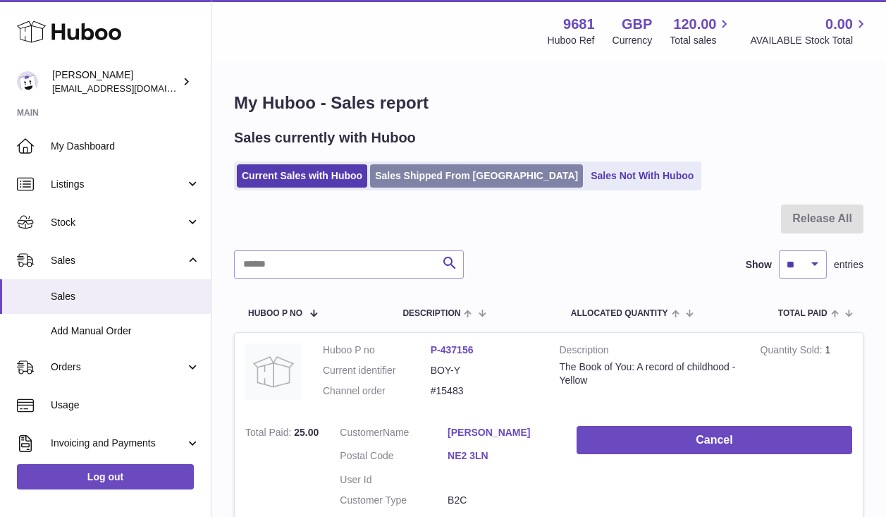  I want to click on span: Huboo P no, so click(275, 313).